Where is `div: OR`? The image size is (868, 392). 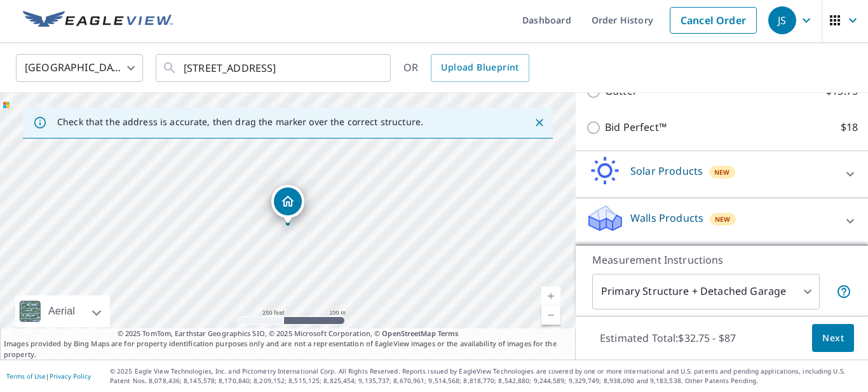 div: OR is located at coordinates (467, 68).